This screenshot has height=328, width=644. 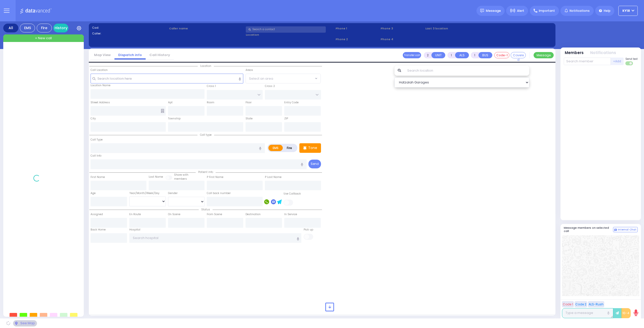 I want to click on label: Use Callback, so click(x=292, y=194).